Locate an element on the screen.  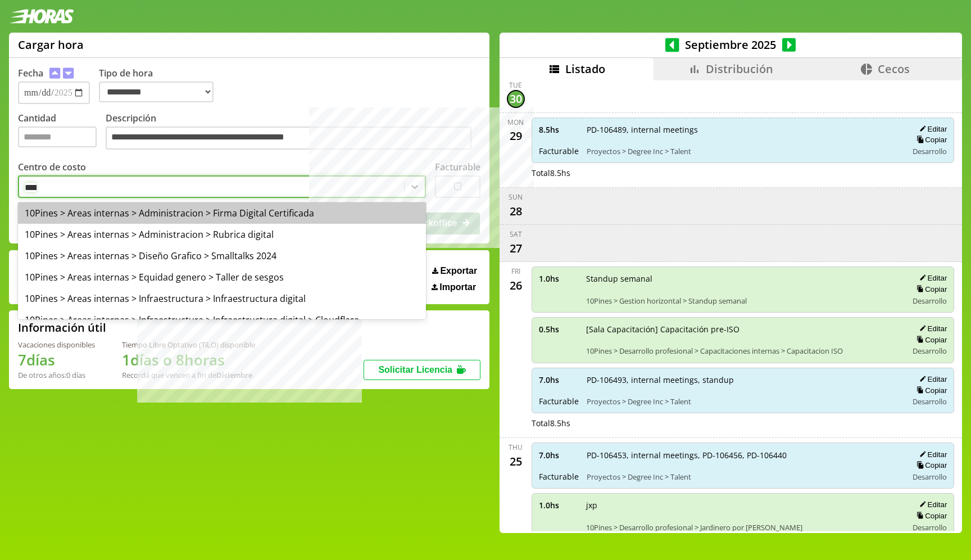
div: 10Pines > Areas internas > Infraestructura > Infraestructura digital > Cloudflare is located at coordinates (222, 319).